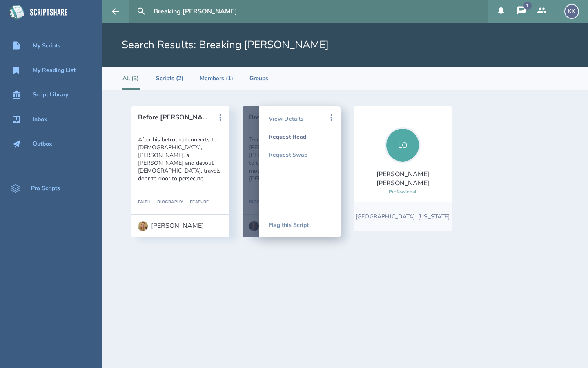 Image resolution: width=588 pixels, height=368 pixels. I want to click on div: Biography, so click(167, 202).